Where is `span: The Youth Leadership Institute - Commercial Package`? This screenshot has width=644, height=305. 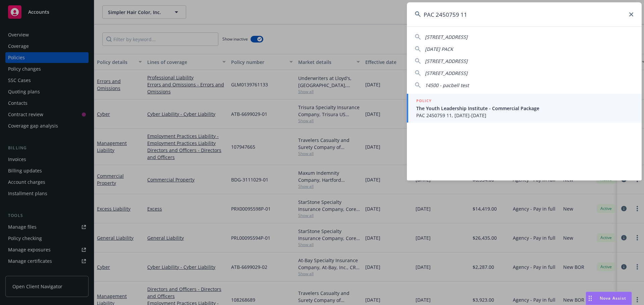
span: The Youth Leadership Institute - Commercial Package is located at coordinates (525, 108).